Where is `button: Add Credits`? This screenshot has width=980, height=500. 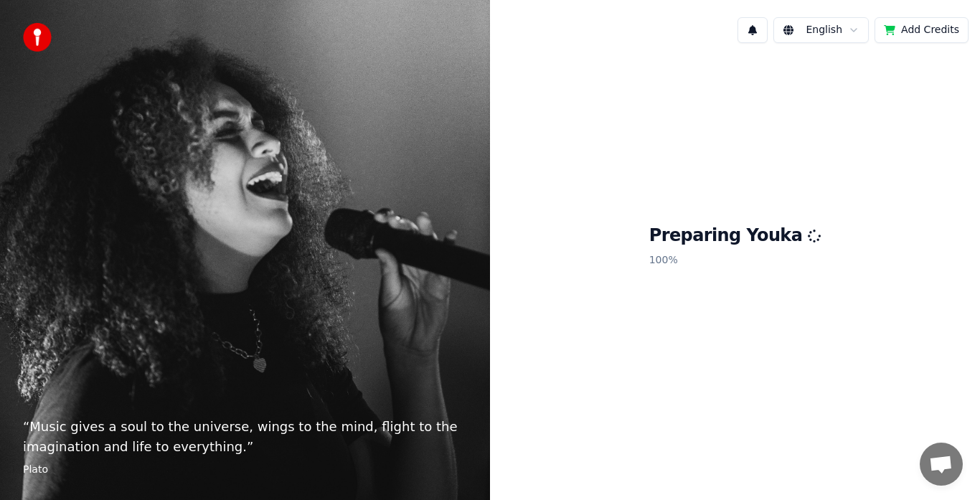 button: Add Credits is located at coordinates (921, 30).